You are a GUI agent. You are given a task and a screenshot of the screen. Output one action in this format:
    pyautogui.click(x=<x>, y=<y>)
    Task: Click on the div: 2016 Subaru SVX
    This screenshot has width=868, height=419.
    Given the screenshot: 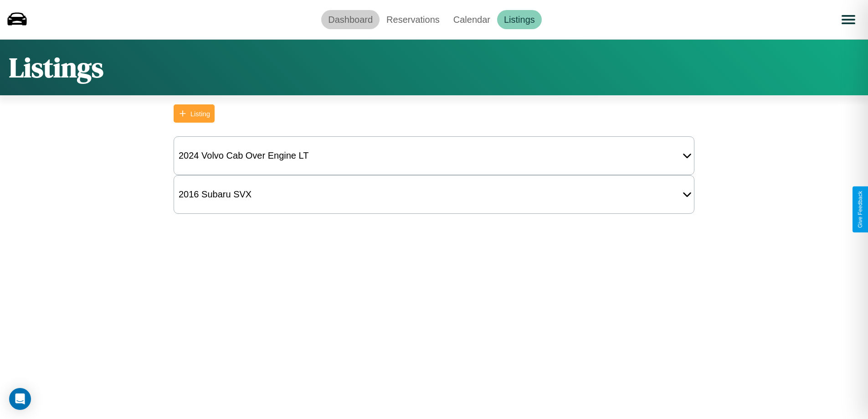 What is the action you would take?
    pyautogui.click(x=215, y=194)
    